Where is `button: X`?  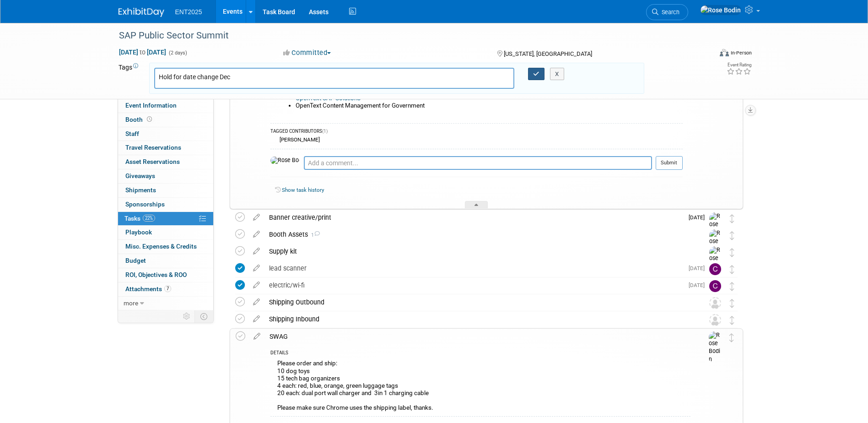
button: X is located at coordinates (557, 74).